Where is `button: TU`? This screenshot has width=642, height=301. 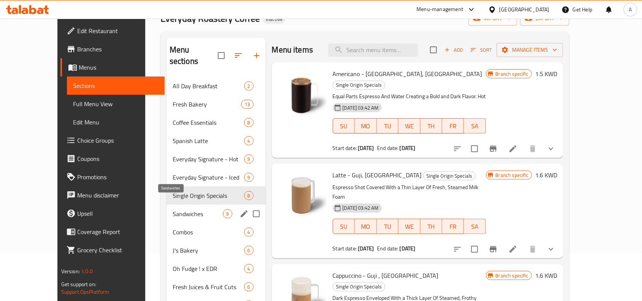
button: TU is located at coordinates (387, 226).